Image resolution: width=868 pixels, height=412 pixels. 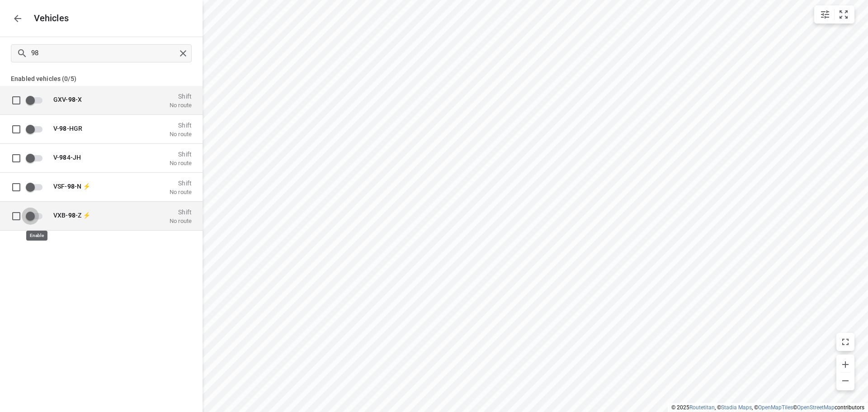 I want to click on span: GXV- -X, so click(x=67, y=99).